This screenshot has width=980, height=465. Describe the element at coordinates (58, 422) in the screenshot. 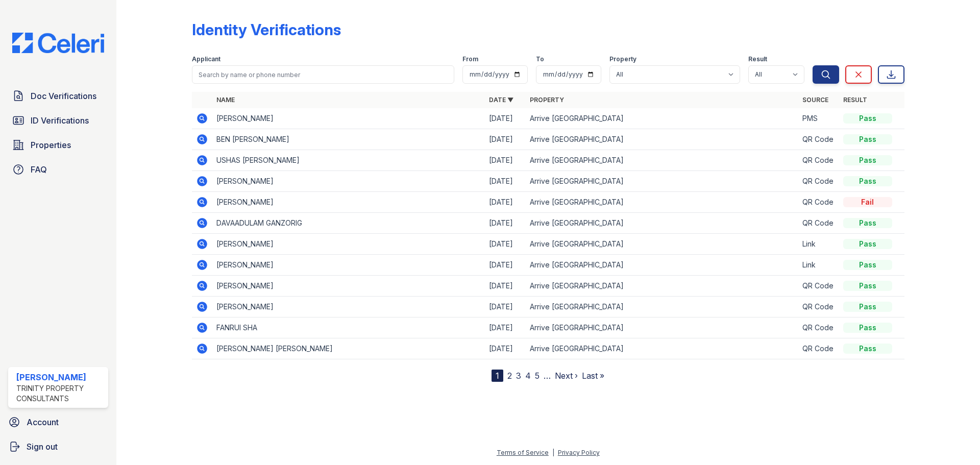

I see `a: Account` at that location.